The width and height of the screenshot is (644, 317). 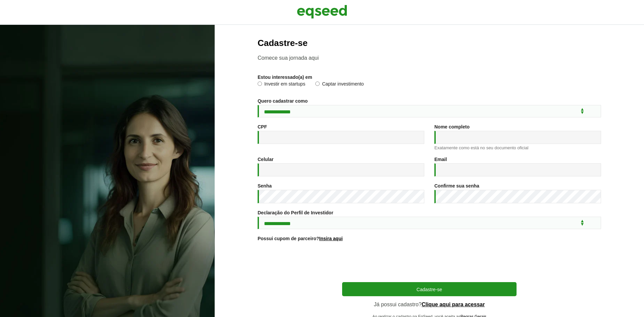 What do you see at coordinates (429, 289) in the screenshot?
I see `button: Cadastre-se` at bounding box center [429, 289].